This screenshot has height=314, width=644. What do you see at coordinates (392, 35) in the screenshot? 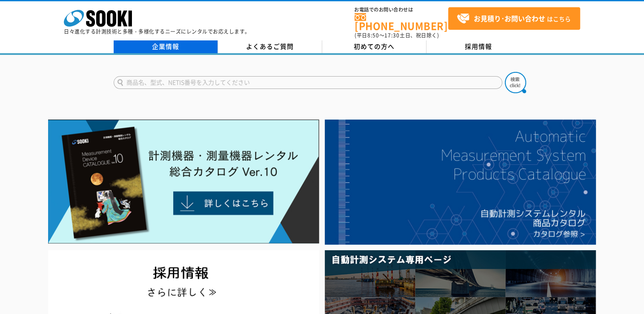
I see `span: 17:30` at bounding box center [392, 35].